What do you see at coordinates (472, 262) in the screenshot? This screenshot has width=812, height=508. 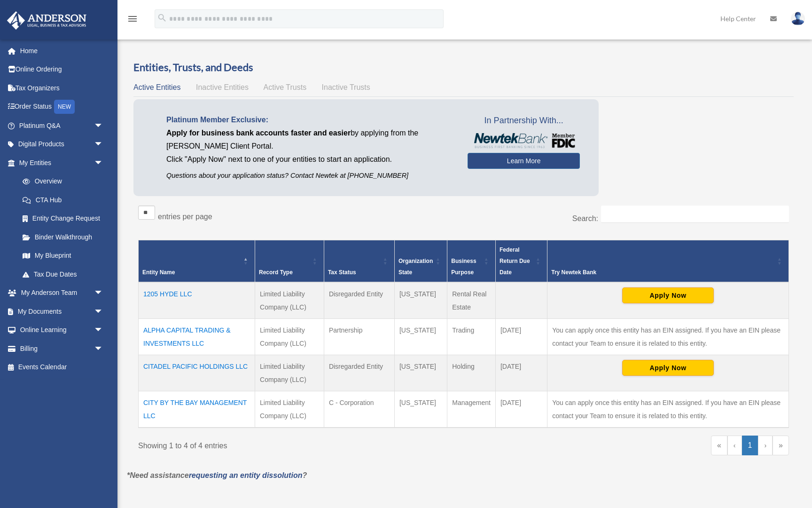 I see `th: Business Purpose: Activate to sort` at bounding box center [472, 262].